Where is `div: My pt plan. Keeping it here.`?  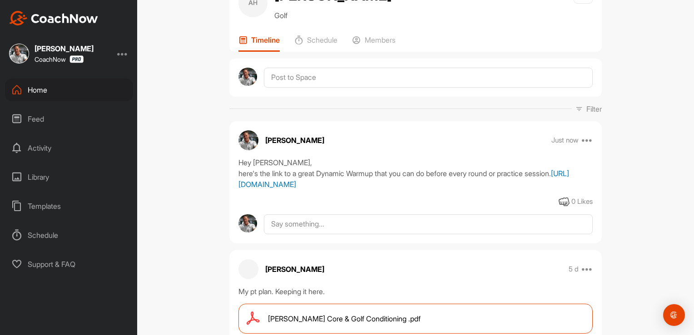 div: My pt plan. Keeping it here. is located at coordinates (416, 292).